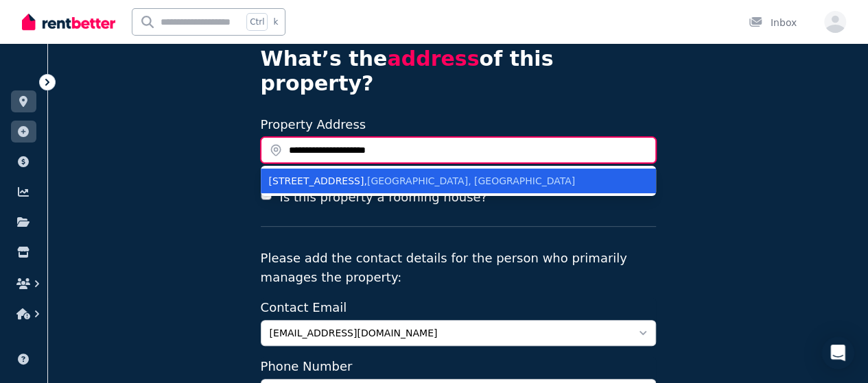 This screenshot has width=868, height=383. What do you see at coordinates (458, 72) in the screenshot?
I see `h4: What’s the of this property?` at bounding box center [458, 72].